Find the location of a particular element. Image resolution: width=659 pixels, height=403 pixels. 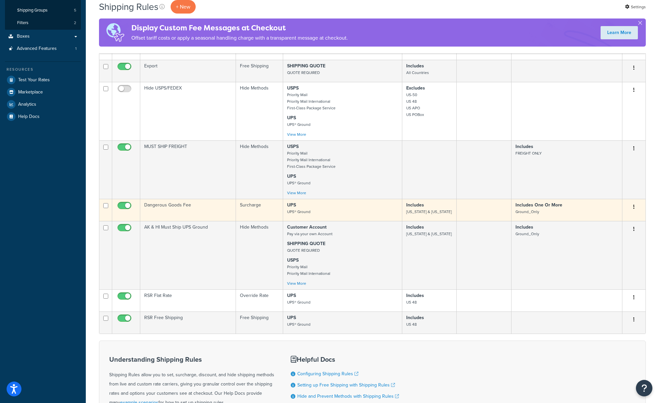

td: Override Rate is located at coordinates (259, 300).